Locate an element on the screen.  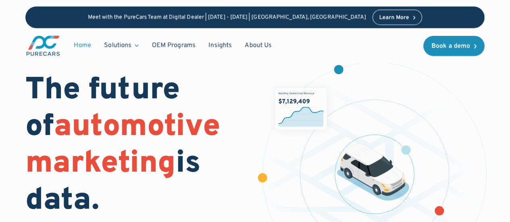
span: automotive marketing is located at coordinates (123, 146).